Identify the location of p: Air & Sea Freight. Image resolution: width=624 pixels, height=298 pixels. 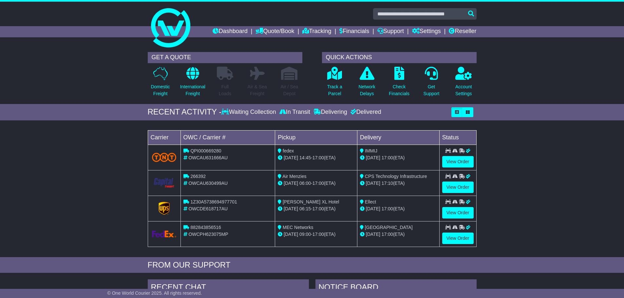
(257, 90).